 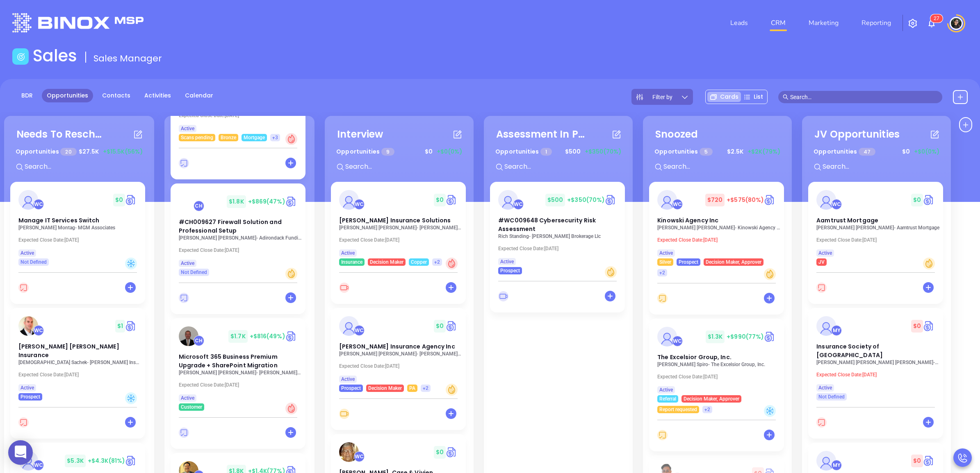 I want to click on p: Craig Wilson - Kinowski Agency Inc, so click(x=719, y=228).